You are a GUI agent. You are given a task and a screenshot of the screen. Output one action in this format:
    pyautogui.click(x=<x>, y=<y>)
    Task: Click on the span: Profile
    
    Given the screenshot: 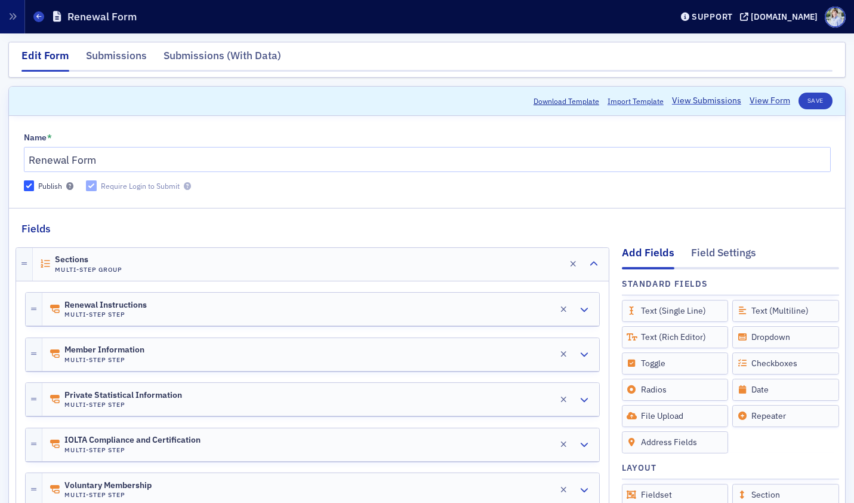 What is the action you would take?
    pyautogui.click(x=835, y=17)
    